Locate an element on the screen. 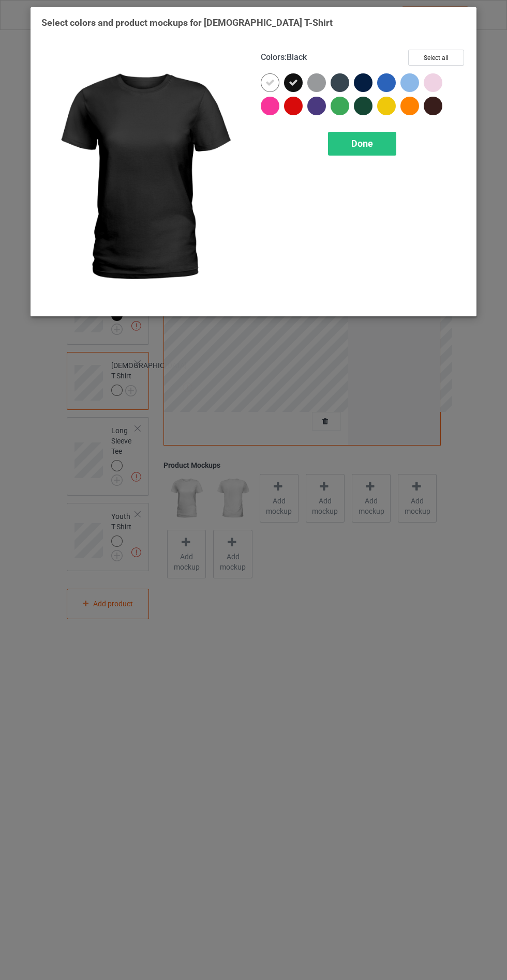 This screenshot has height=980, width=507. span: Black is located at coordinates (296, 57).